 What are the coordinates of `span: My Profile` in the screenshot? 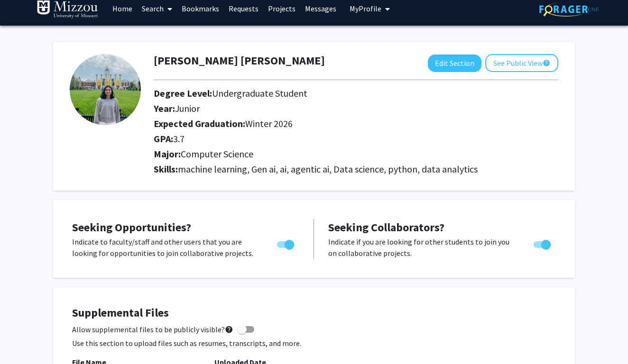 It's located at (365, 9).